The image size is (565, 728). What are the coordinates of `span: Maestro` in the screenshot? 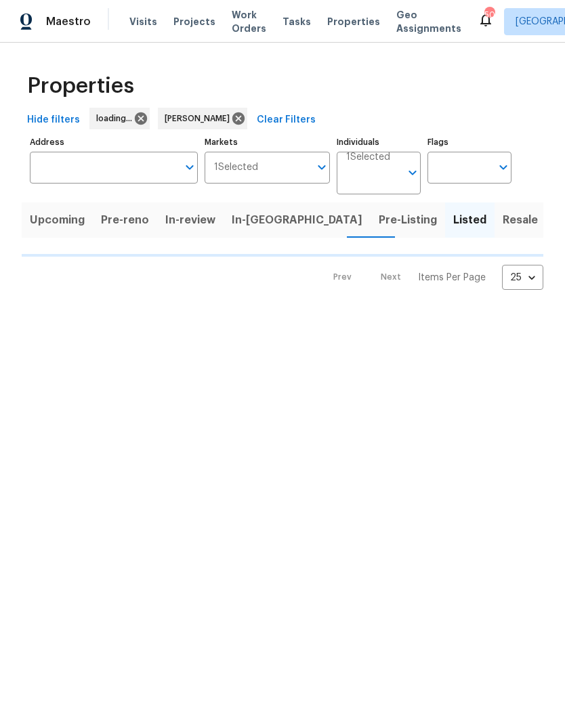 It's located at (69, 21).